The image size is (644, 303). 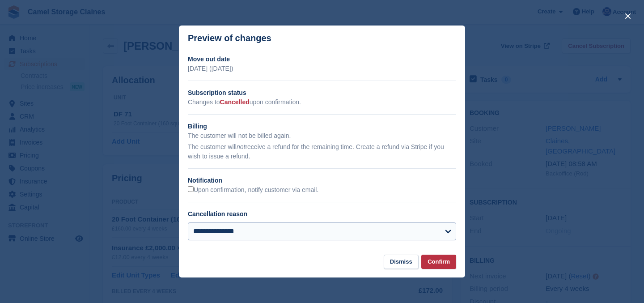 What do you see at coordinates (401, 262) in the screenshot?
I see `button: Dismiss` at bounding box center [401, 262].